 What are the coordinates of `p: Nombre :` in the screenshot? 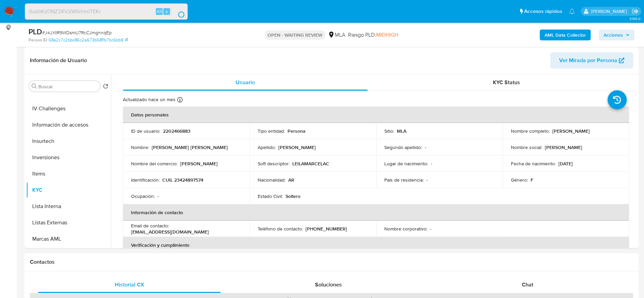 It's located at (140, 148).